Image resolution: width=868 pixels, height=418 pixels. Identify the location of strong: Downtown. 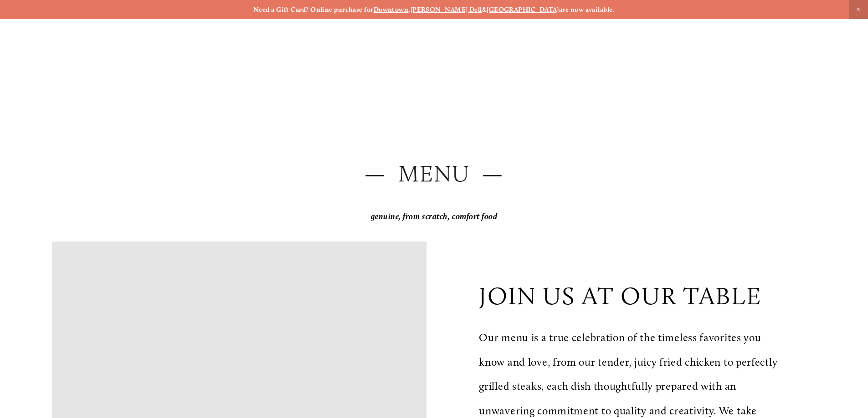
(391, 9).